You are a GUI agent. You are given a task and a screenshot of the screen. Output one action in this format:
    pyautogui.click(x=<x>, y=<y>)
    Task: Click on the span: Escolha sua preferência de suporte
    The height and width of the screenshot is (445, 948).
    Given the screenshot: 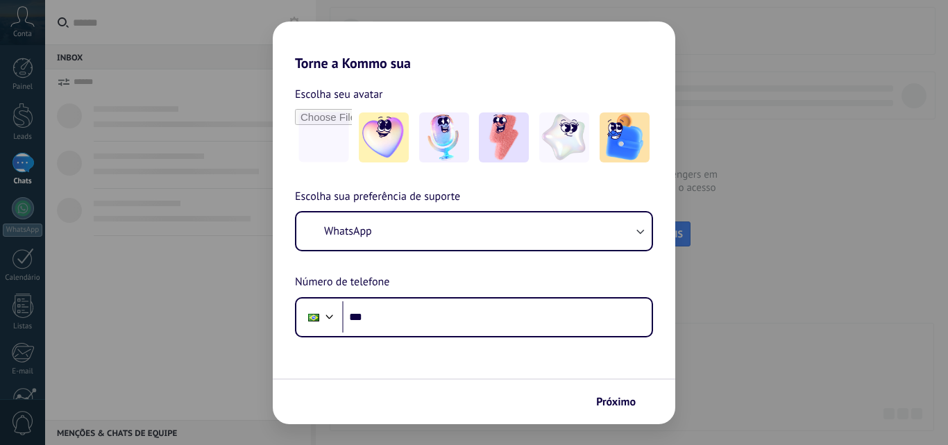 What is the action you would take?
    pyautogui.click(x=378, y=197)
    